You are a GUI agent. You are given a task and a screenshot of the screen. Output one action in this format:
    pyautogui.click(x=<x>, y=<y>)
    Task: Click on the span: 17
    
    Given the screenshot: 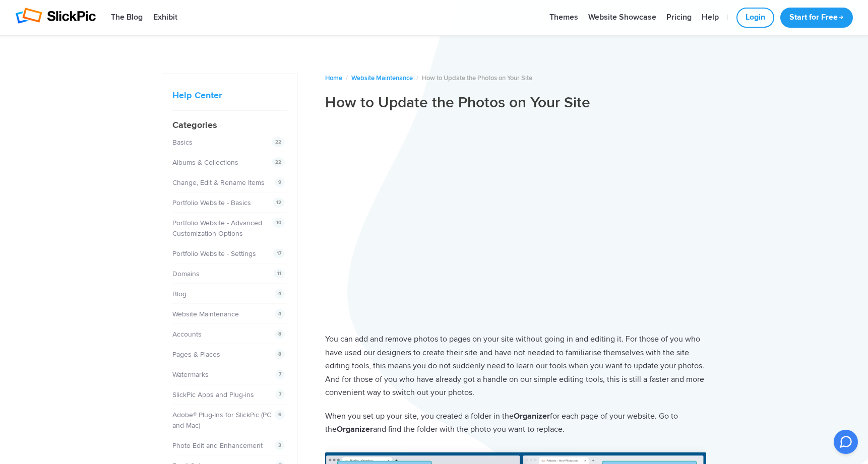 What is the action you would take?
    pyautogui.click(x=278, y=253)
    